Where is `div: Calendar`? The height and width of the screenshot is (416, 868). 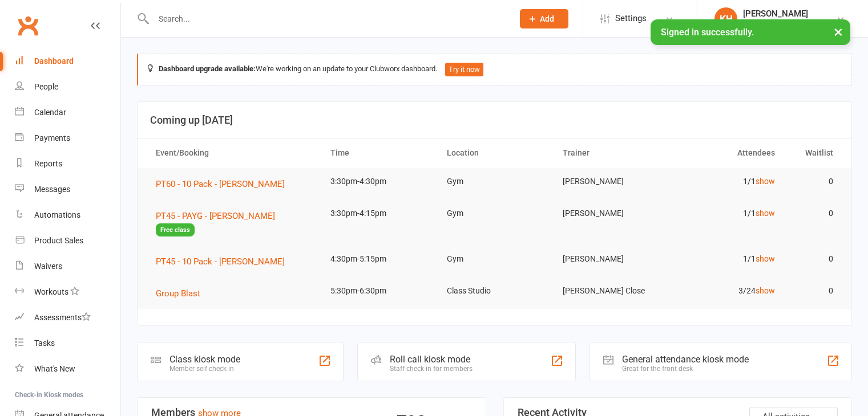 div: Calendar is located at coordinates (50, 112).